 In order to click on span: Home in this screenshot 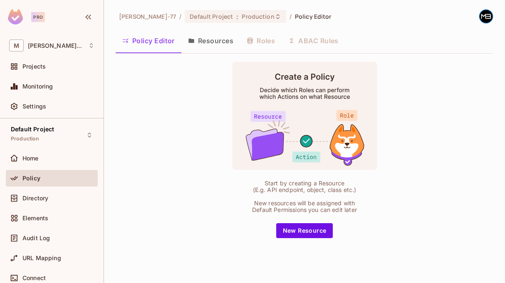, I will do `click(30, 158)`.